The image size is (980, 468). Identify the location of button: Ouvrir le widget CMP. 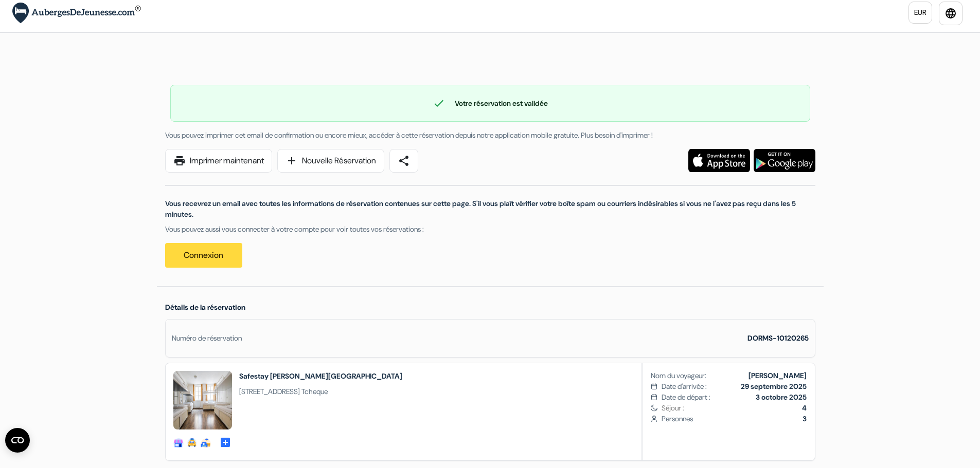
(18, 441).